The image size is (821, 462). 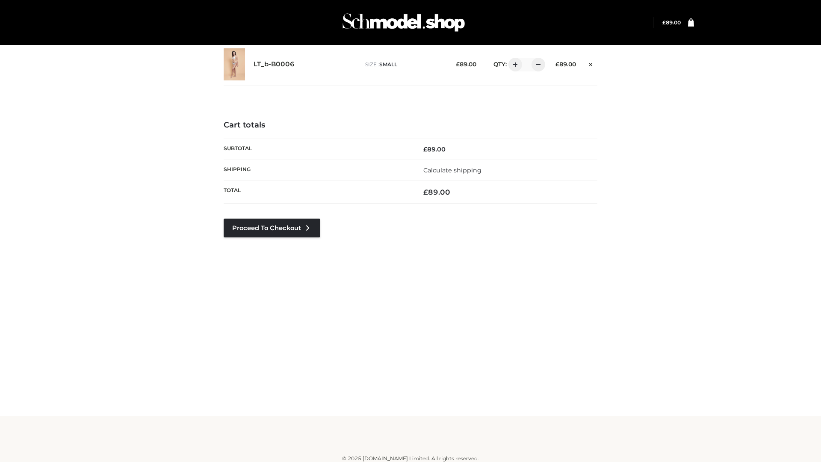 What do you see at coordinates (317, 170) in the screenshot?
I see `th: Shipping` at bounding box center [317, 170].